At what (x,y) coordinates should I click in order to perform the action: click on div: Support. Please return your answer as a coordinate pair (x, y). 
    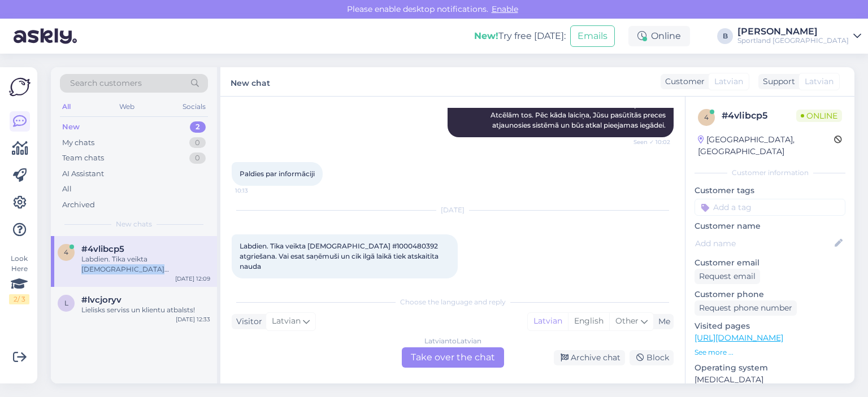
    Looking at the image, I should click on (777, 81).